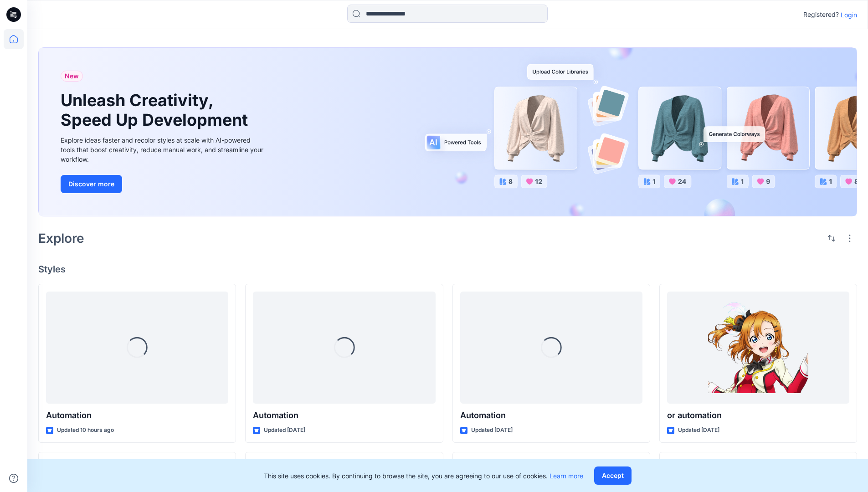  Describe the element at coordinates (759, 348) in the screenshot. I see `a: or automation` at that location.